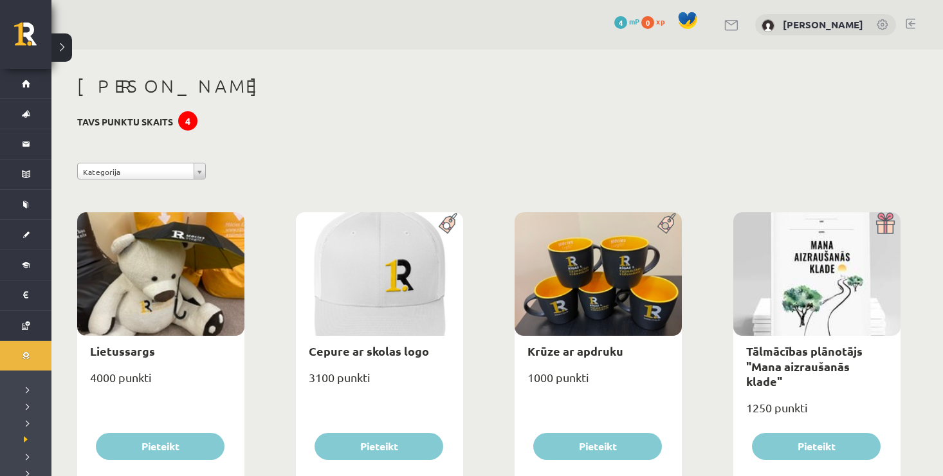 The height and width of the screenshot is (476, 943). What do you see at coordinates (141, 171) in the screenshot?
I see `a: Kategorija` at bounding box center [141, 171].